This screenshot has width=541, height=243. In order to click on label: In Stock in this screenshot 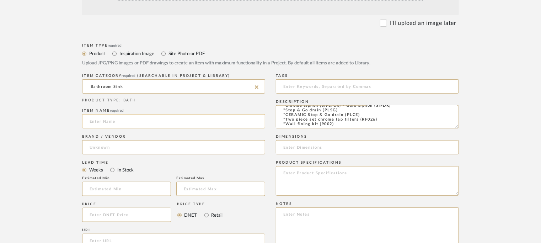, I will do `click(125, 170)`.